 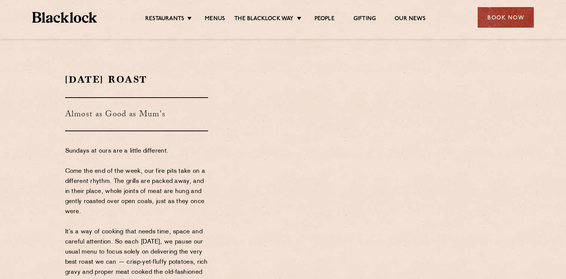 What do you see at coordinates (264, 19) in the screenshot?
I see `a: The Blacklock Way` at bounding box center [264, 19].